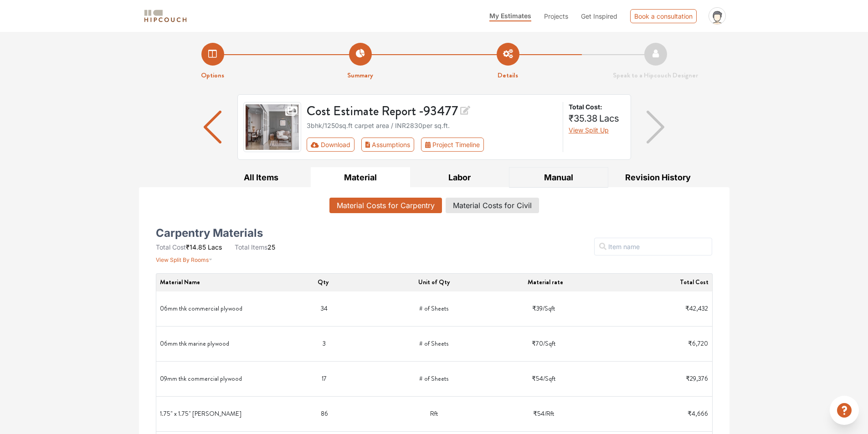 The height and width of the screenshot is (434, 868). What do you see at coordinates (434, 282) in the screenshot?
I see `button: Unit of Qty` at bounding box center [434, 282].